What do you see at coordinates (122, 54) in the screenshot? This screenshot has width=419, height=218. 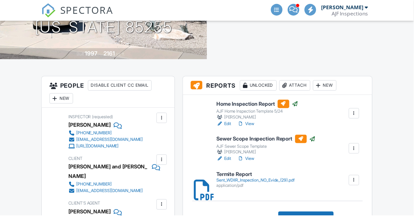 I see `span: sq. ft.` at bounding box center [122, 54].